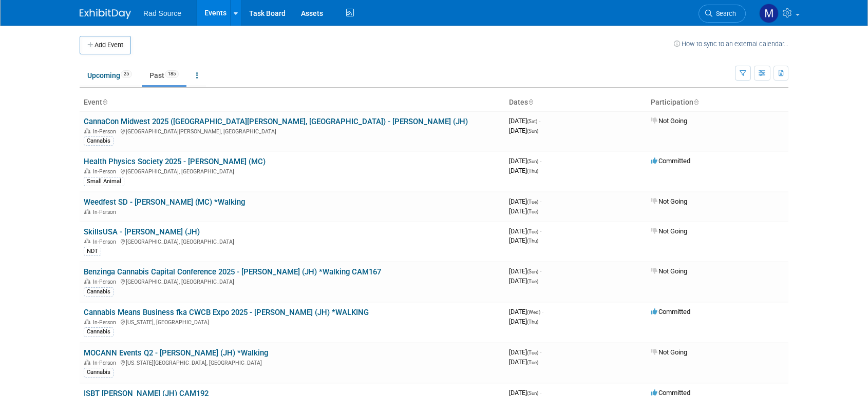 The height and width of the screenshot is (396, 868). I want to click on span: 185, so click(172, 74).